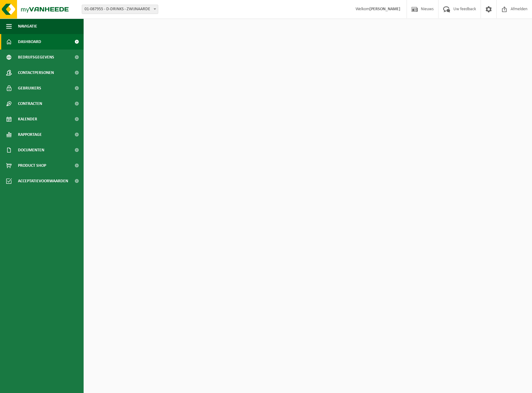 This screenshot has width=532, height=393. Describe the element at coordinates (32, 166) in the screenshot. I see `span: Product Shop` at that location.